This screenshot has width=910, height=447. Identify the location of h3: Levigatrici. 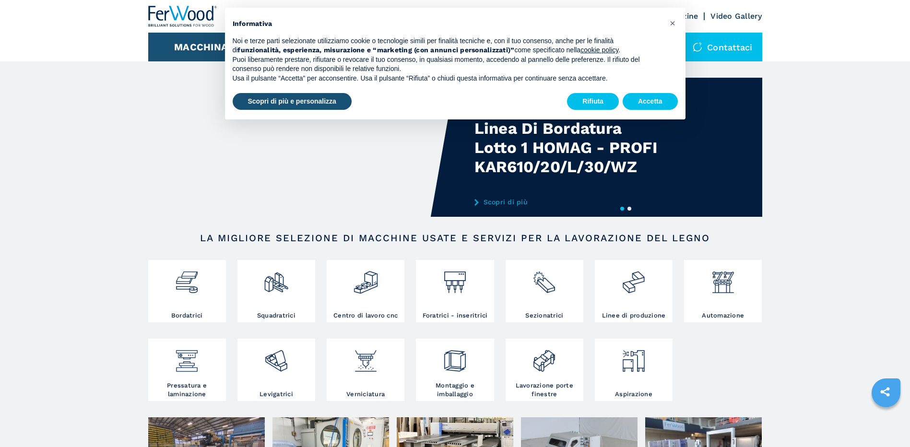
(276, 394).